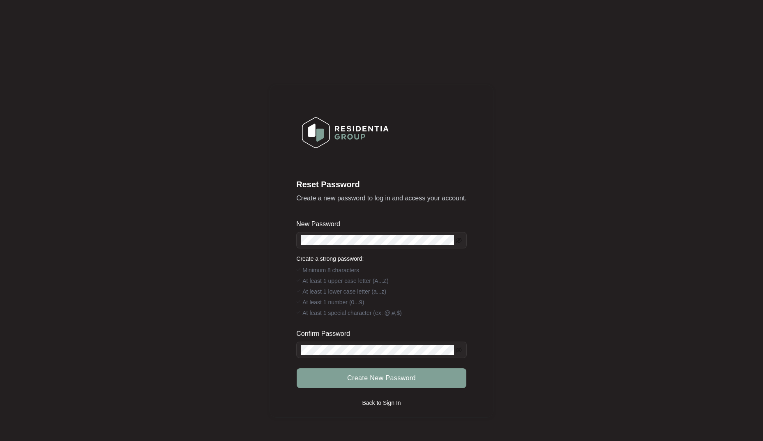  Describe the element at coordinates (377, 240) in the screenshot. I see `input: New Password` at that location.